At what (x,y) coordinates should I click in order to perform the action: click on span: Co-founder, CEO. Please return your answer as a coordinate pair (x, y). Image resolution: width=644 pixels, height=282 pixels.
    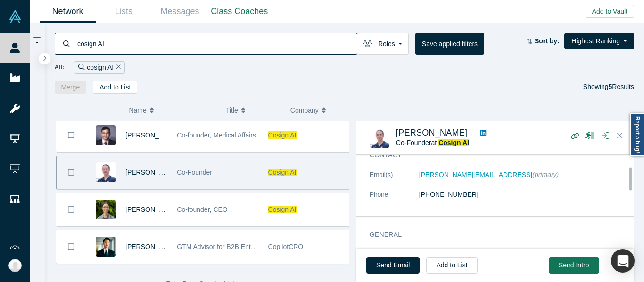
    Looking at the image, I should click on (201, 210).